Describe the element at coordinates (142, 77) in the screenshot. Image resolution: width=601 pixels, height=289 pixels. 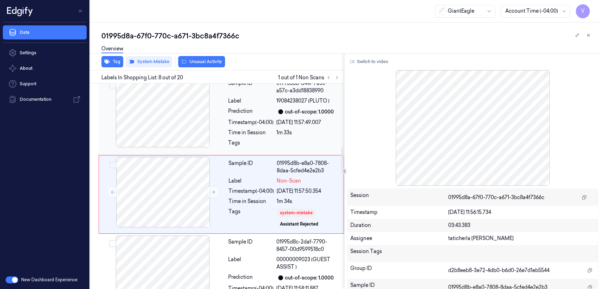
I see `span: Labels In Shopping List: 8 out of 20` at that location.